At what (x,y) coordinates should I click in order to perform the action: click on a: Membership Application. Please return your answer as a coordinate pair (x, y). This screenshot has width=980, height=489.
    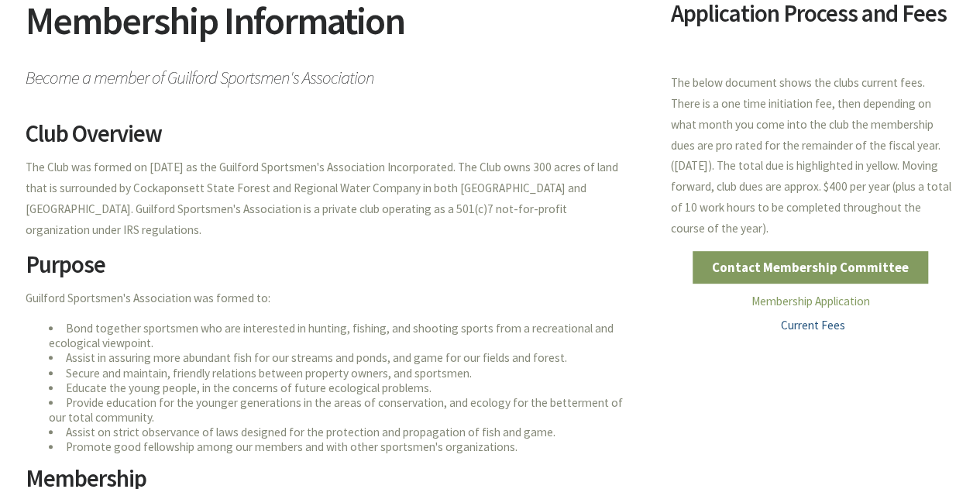
    Looking at the image, I should click on (811, 301).